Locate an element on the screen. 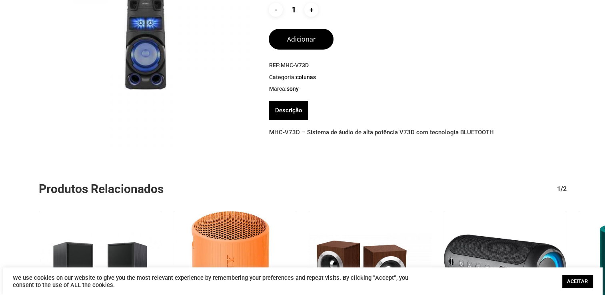 This screenshot has width=605, height=295. button: Adicionar is located at coordinates (301, 39).